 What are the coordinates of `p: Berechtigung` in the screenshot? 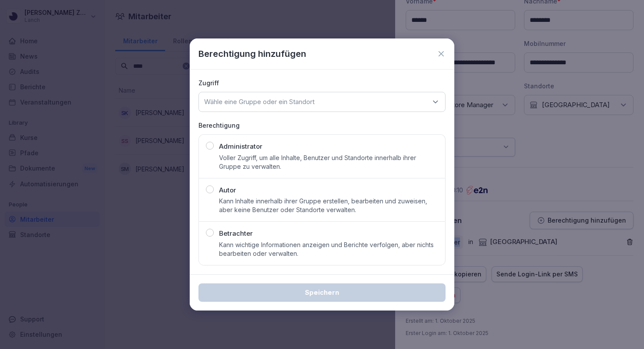 It's located at (322, 125).